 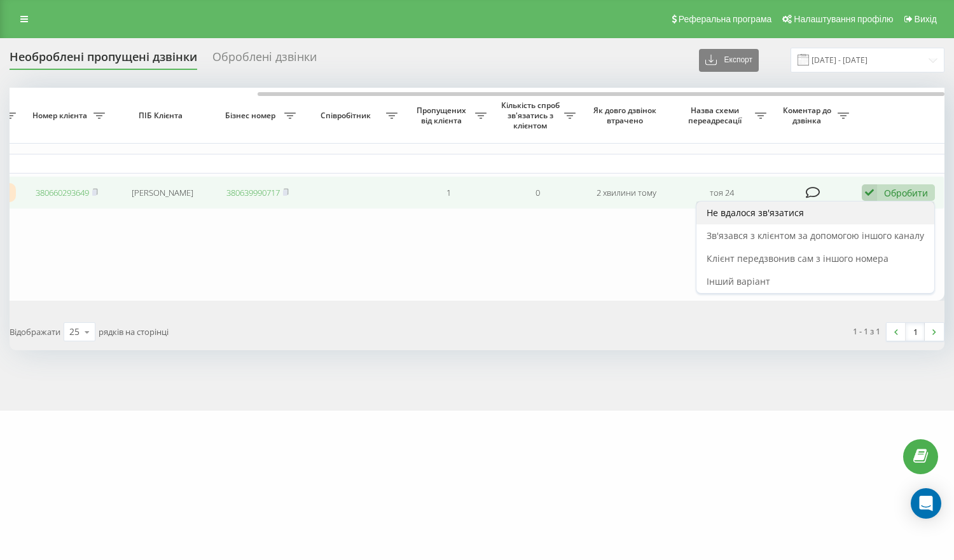 I want to click on span: Клієнт передзвонив сам з іншого номера, so click(x=798, y=258).